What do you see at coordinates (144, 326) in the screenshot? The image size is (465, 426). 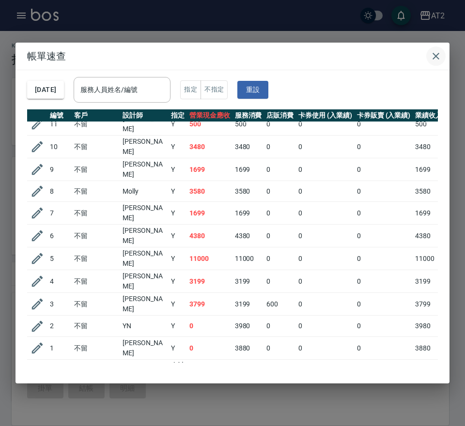 I see `td: YN` at bounding box center [144, 326].